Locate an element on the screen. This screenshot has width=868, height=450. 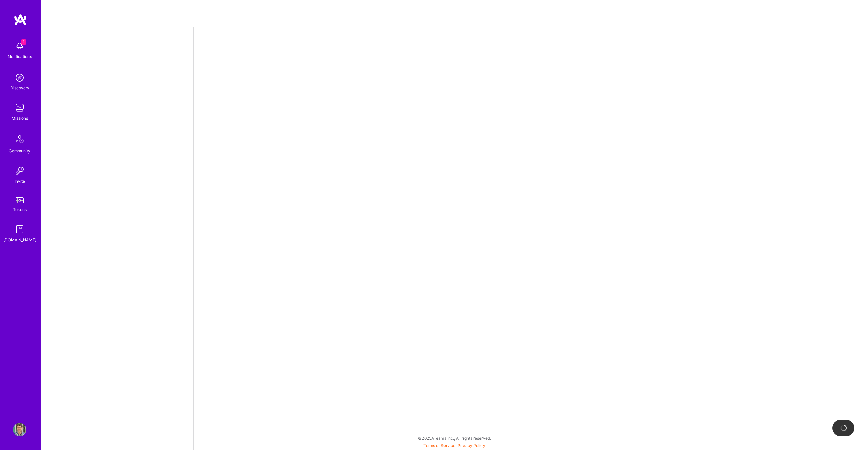
a: Privacy Policy is located at coordinates (472, 446).